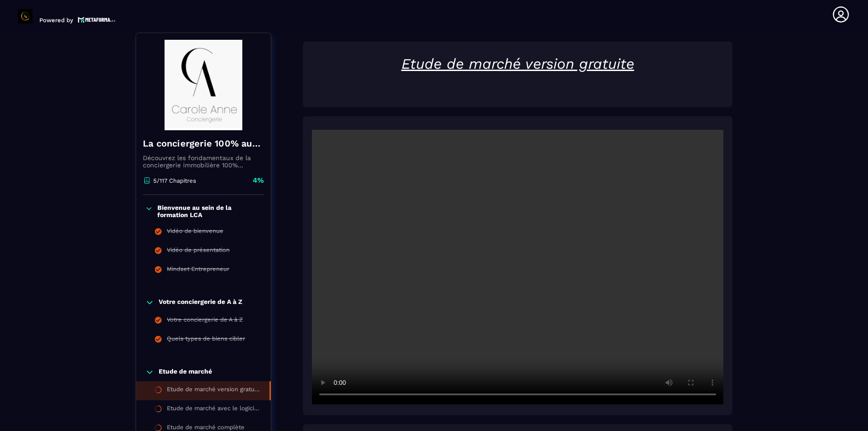 This screenshot has height=431, width=868. Describe the element at coordinates (56, 20) in the screenshot. I see `p: Powered by` at that location.